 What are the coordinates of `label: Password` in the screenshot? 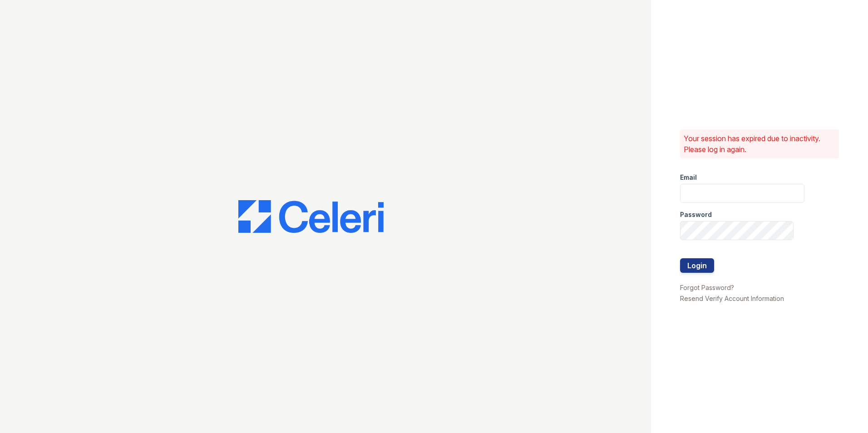 It's located at (696, 215).